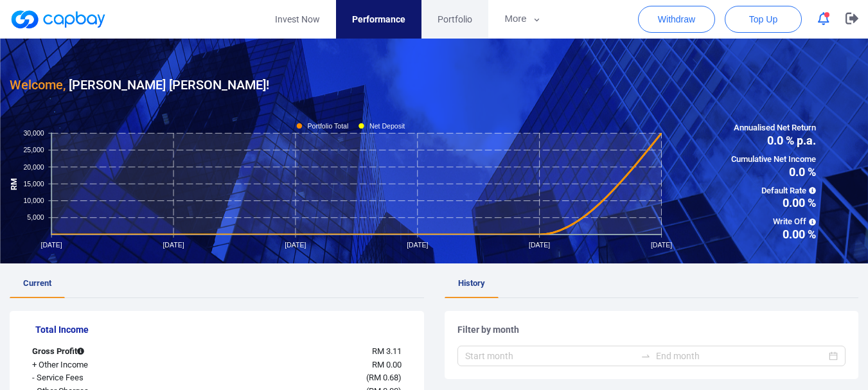  Describe the element at coordinates (740, 356) in the screenshot. I see `input: End month` at that location.